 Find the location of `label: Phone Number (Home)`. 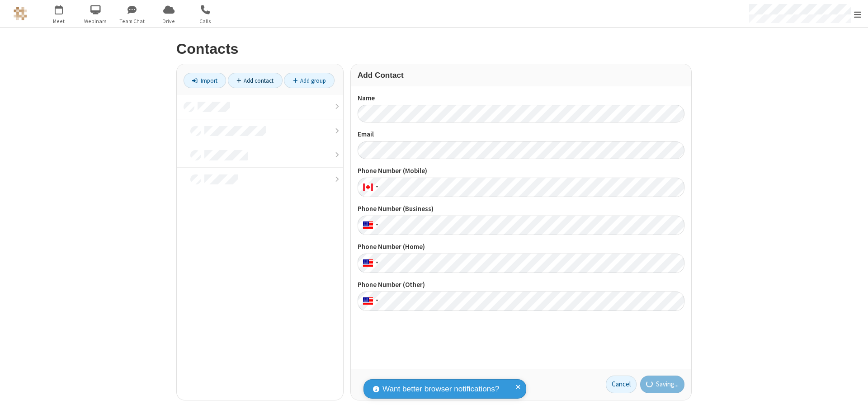

label: Phone Number (Home) is located at coordinates (521, 247).